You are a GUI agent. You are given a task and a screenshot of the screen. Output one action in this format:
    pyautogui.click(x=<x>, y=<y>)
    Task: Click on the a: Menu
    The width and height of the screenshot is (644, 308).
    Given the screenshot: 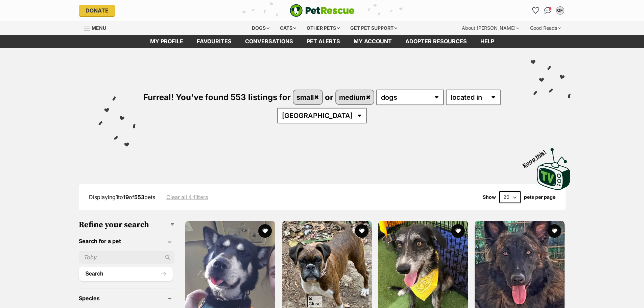 What is the action you would take?
    pyautogui.click(x=97, y=27)
    